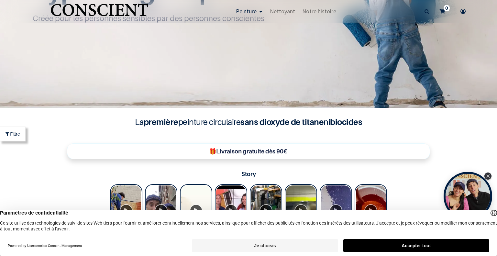  Describe the element at coordinates (248, 122) in the screenshot. I see `h4: La peinture circulaire ni` at that location.